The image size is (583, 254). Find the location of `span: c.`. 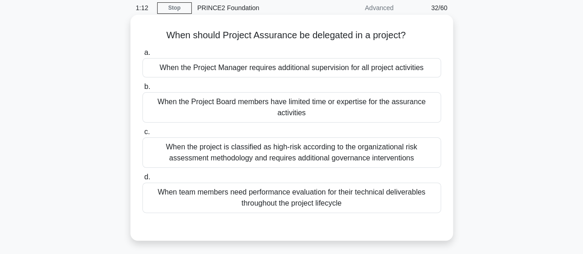

span: c. is located at coordinates (147, 131).